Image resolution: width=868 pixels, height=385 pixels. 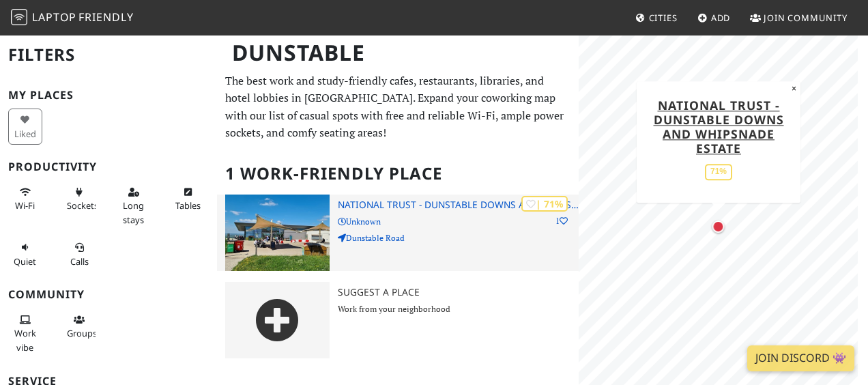 What do you see at coordinates (458, 292) in the screenshot?
I see `h3: Suggest a Place` at bounding box center [458, 292].